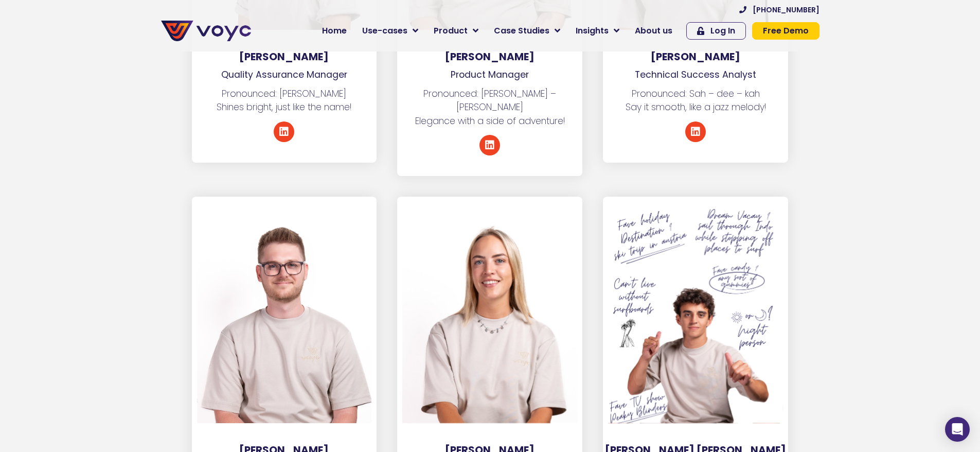 The width and height of the screenshot is (980, 452). I want to click on div: Open Intercom Messenger, so click(957, 430).